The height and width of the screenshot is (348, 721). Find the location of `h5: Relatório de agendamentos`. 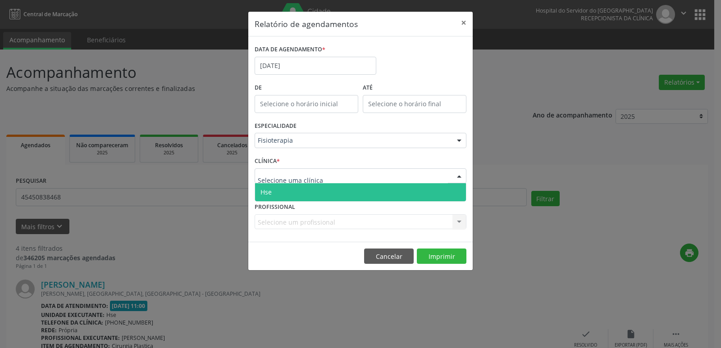

h5: Relatório de agendamentos is located at coordinates (306, 24).